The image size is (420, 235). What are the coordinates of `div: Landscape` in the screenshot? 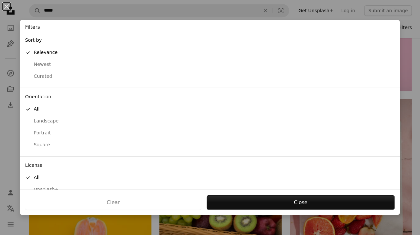 It's located at (210, 121).